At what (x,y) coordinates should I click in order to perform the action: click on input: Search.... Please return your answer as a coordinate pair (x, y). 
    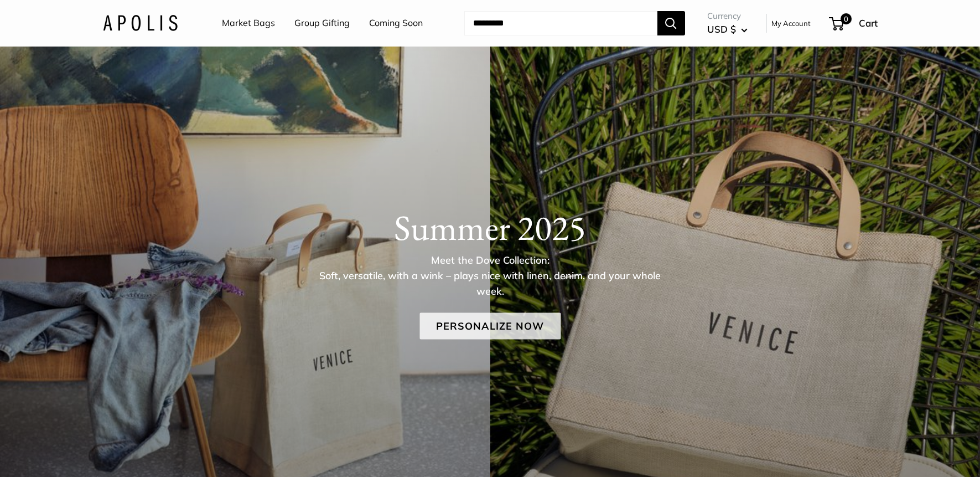
    Looking at the image, I should click on (560, 23).